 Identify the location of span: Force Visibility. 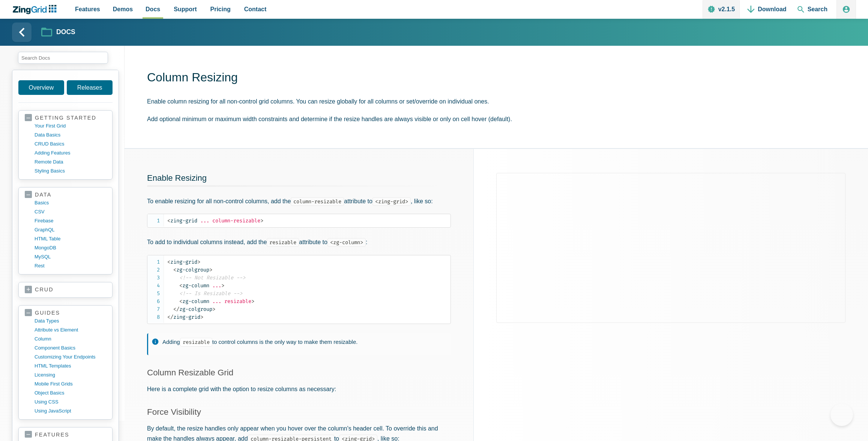
(174, 411).